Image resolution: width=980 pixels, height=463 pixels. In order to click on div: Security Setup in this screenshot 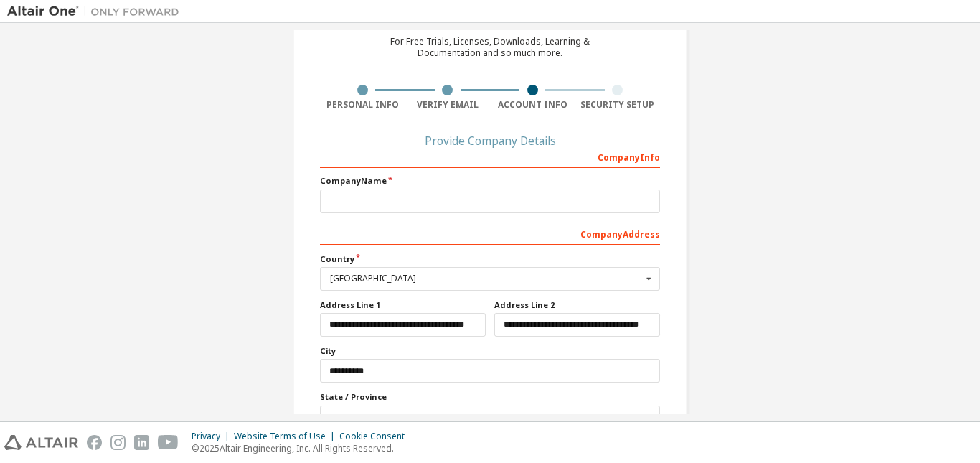, I will do `click(618, 104)`.